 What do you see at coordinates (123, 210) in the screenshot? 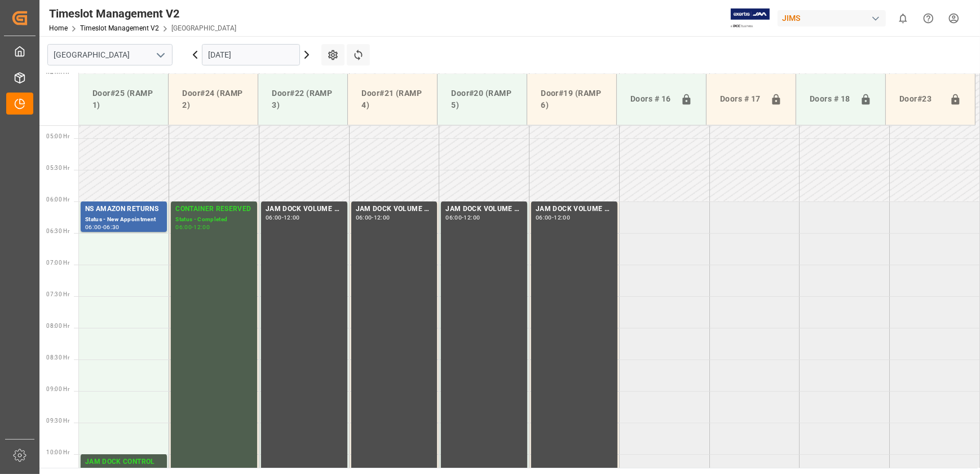
I see `div: NS AMAZON RETURNS` at bounding box center [123, 210].